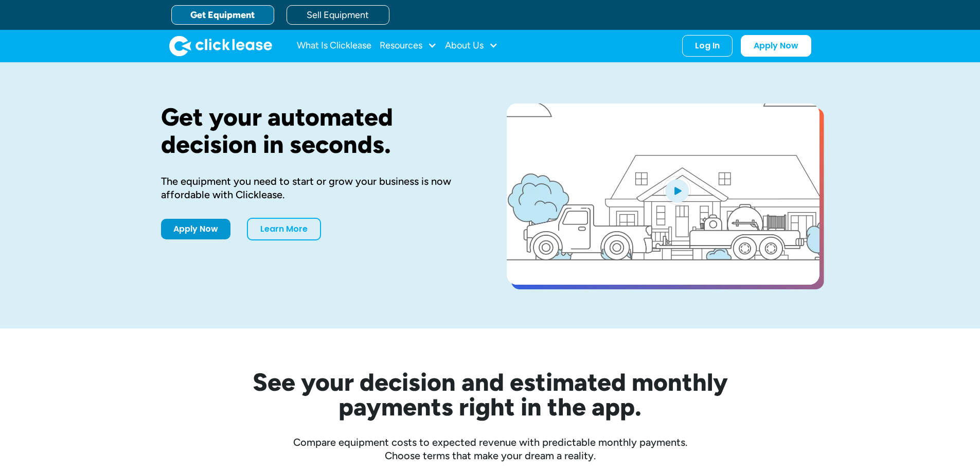 The height and width of the screenshot is (469, 980). Describe the element at coordinates (408, 46) in the screenshot. I see `div: Resources` at that location.